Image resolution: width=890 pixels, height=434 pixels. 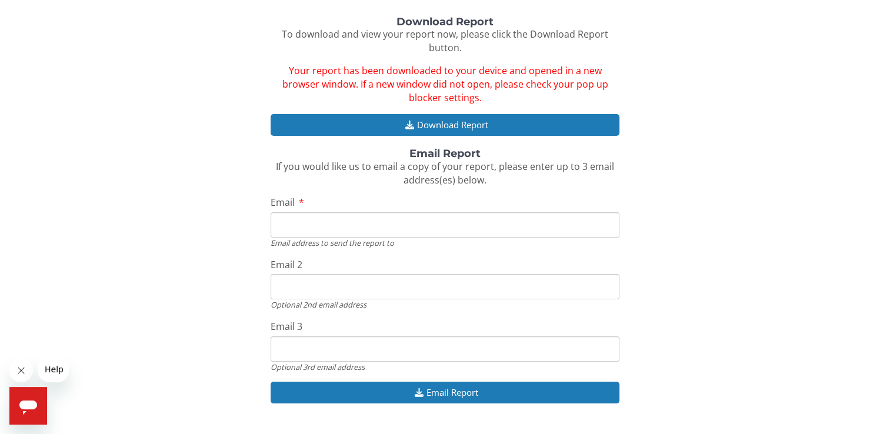 What do you see at coordinates (444, 173) in the screenshot?
I see `span: If you would like us to email a copy of your report, please enter up to 3 email address(es) below.` at bounding box center [444, 173].